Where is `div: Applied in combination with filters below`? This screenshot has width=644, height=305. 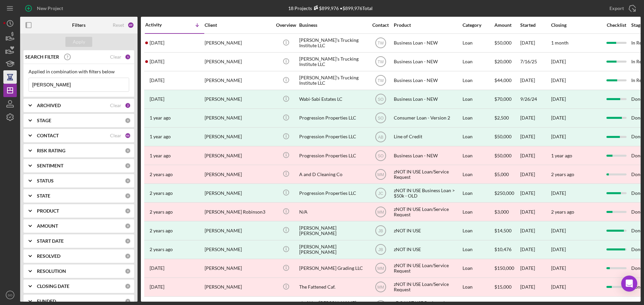
div: Applied in combination with filters below is located at coordinates (79, 72).